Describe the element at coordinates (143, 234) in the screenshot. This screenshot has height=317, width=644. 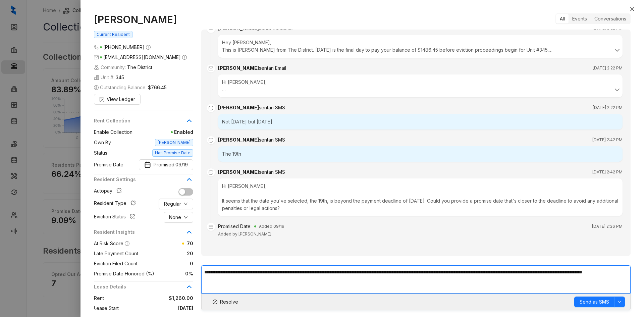
I see `div: Resident Insights` at that location.